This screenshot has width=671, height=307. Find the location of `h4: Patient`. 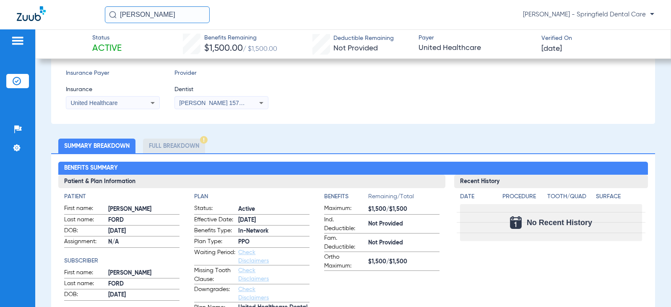

h4: Patient is located at coordinates (122, 196).